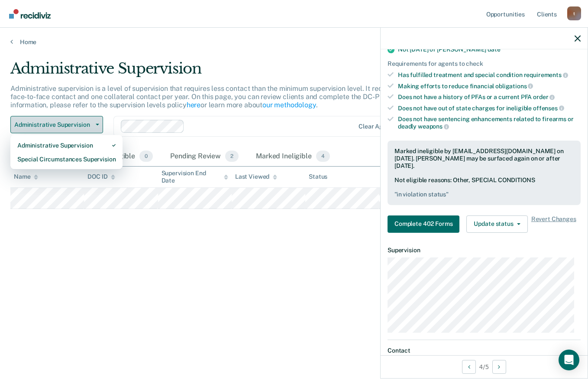  I want to click on span: offenses, so click(548, 108).